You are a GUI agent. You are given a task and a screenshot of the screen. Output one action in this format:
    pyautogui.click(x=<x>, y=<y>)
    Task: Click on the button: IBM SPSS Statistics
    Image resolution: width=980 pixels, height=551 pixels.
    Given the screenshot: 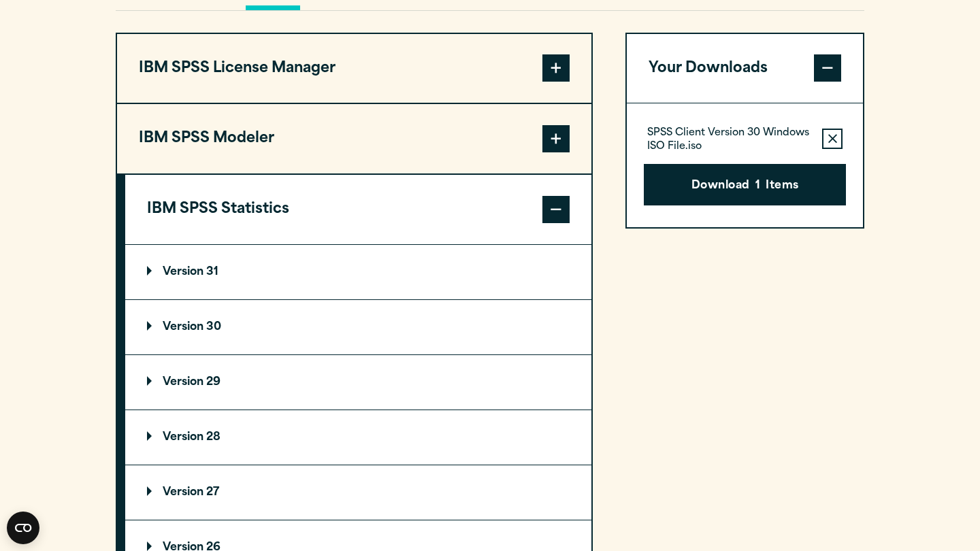 What is the action you would take?
    pyautogui.click(x=358, y=210)
    